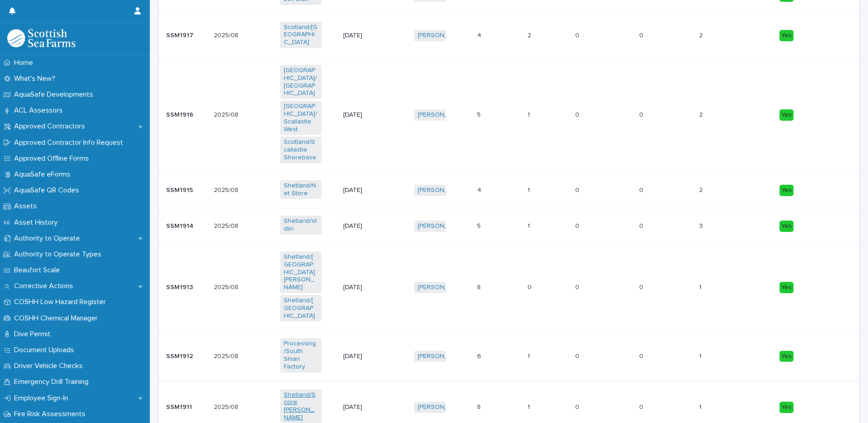  What do you see at coordinates (480, 356) in the screenshot?
I see `p: 6` at bounding box center [480, 356].